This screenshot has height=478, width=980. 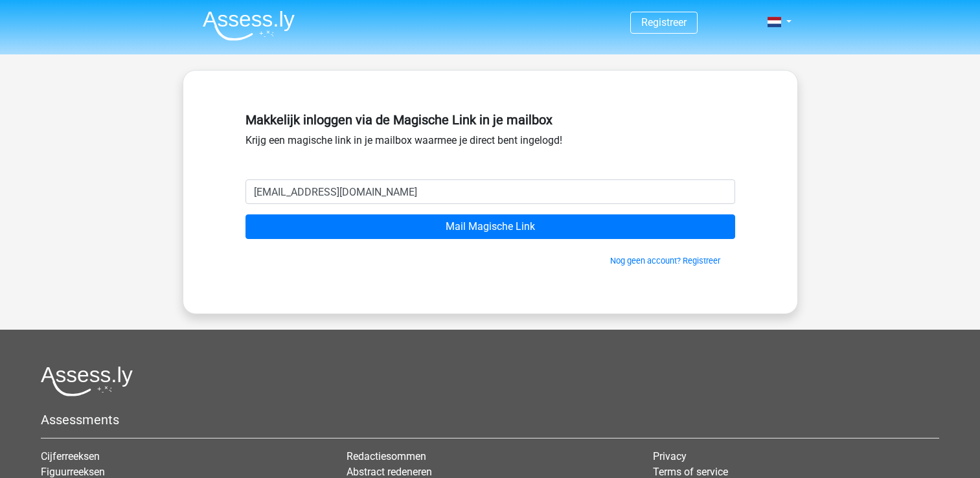 I want to click on input: Email, so click(x=491, y=192).